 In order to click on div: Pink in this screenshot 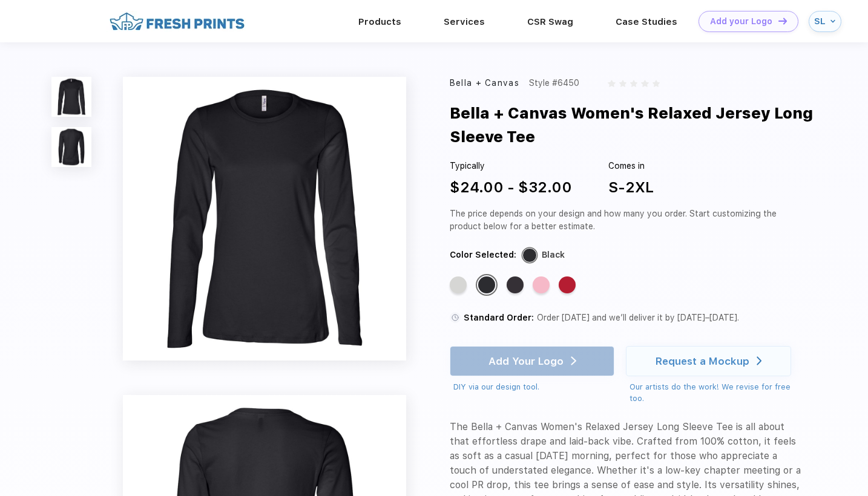, I will do `click(541, 285)`.